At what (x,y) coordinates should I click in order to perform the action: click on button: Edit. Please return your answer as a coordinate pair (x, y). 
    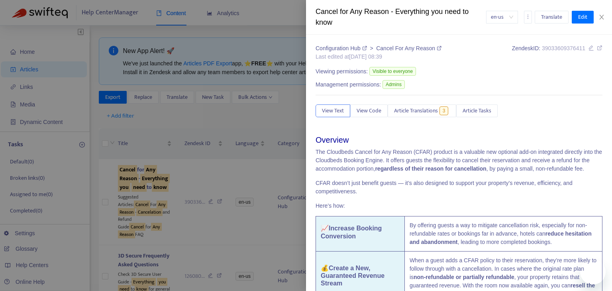
    Looking at the image, I should click on (583, 17).